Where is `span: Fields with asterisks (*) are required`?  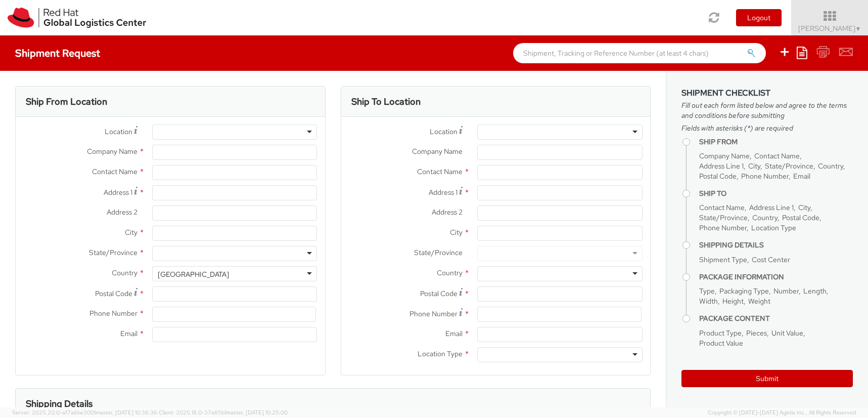 span: Fields with asterisks (*) are required is located at coordinates (767, 128).